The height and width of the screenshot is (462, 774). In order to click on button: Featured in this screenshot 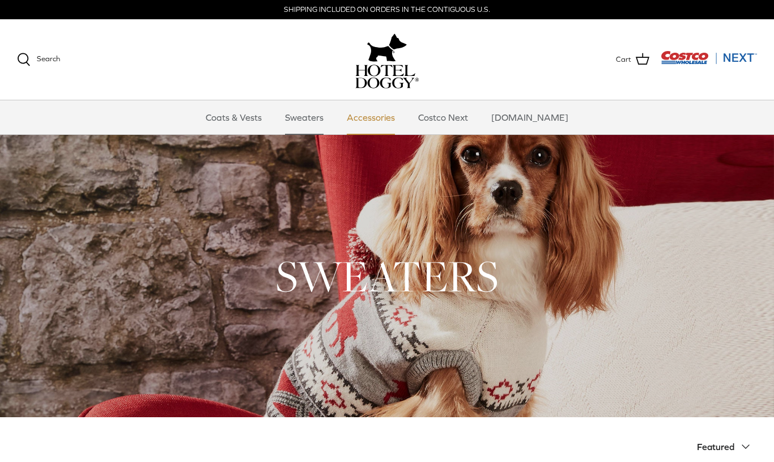, I will do `click(727, 446)`.